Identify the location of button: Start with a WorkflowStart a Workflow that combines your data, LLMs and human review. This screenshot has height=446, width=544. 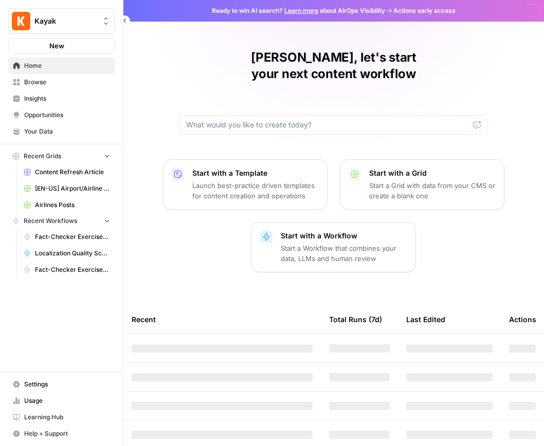
(333, 247).